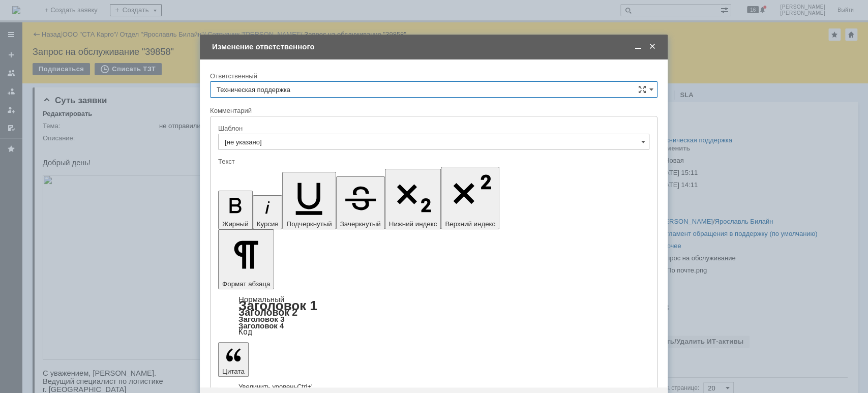 This screenshot has height=393, width=868. I want to click on a: Заголовок 2, so click(268, 312).